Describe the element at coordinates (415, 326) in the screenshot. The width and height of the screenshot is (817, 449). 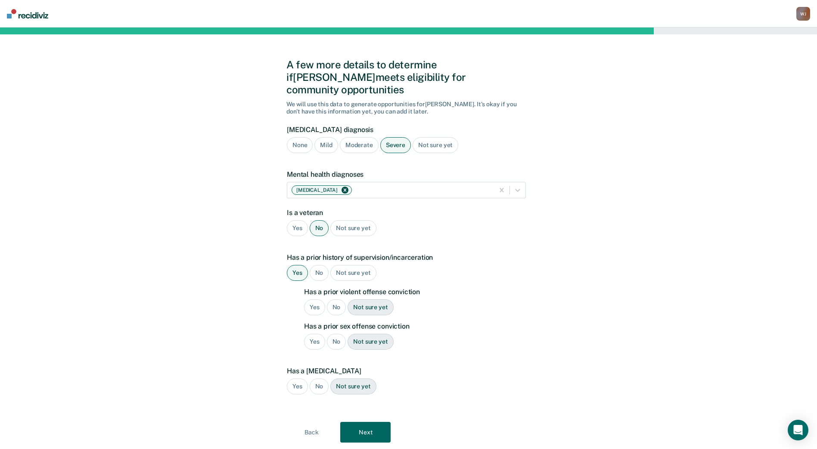
I see `label: Has a prior sex offense conviction` at that location.